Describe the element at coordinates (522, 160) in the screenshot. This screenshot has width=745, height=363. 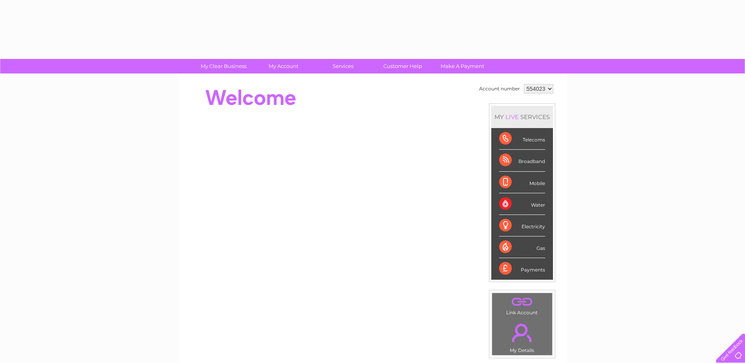
I see `div: Broadband` at that location.